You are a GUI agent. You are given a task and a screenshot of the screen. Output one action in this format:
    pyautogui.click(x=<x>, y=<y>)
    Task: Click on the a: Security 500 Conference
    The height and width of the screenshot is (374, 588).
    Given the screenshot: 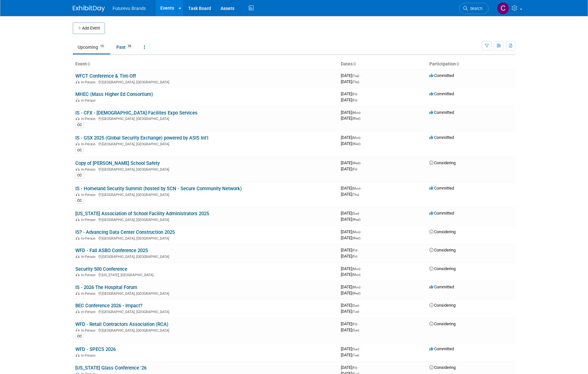 What is the action you would take?
    pyautogui.click(x=101, y=269)
    